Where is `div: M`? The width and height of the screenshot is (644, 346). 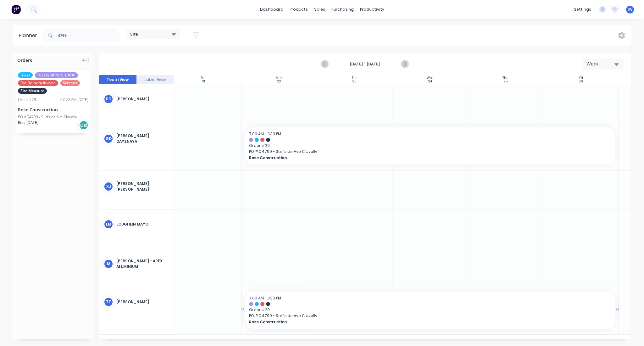
div: M is located at coordinates (108, 264).